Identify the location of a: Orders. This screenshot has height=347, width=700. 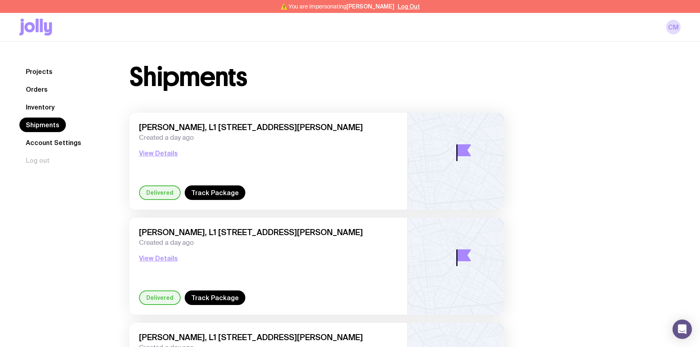
(37, 89).